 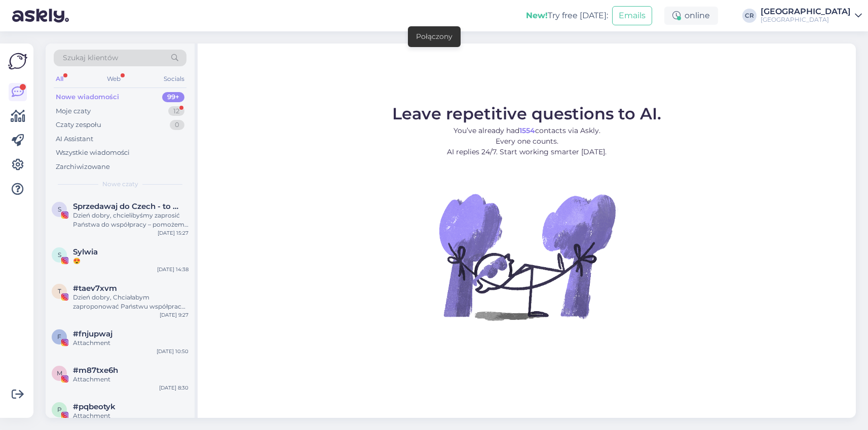 I want to click on img: Askly Logo, so click(x=18, y=62).